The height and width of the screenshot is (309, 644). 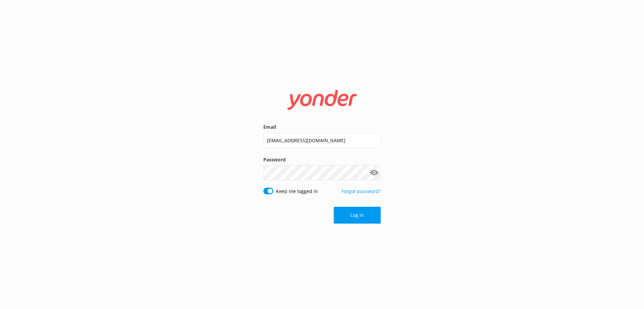 I want to click on label: Password, so click(x=322, y=159).